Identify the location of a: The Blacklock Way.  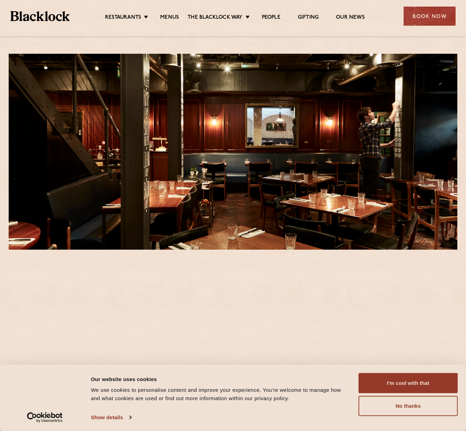
(215, 18).